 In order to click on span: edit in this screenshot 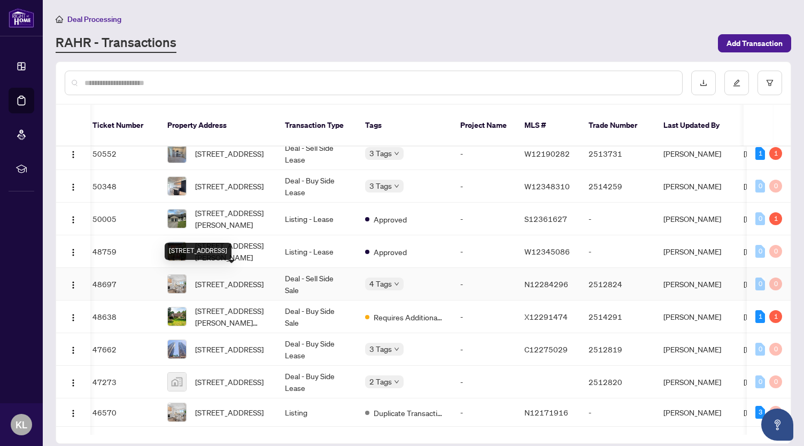, I will do `click(736, 83)`.